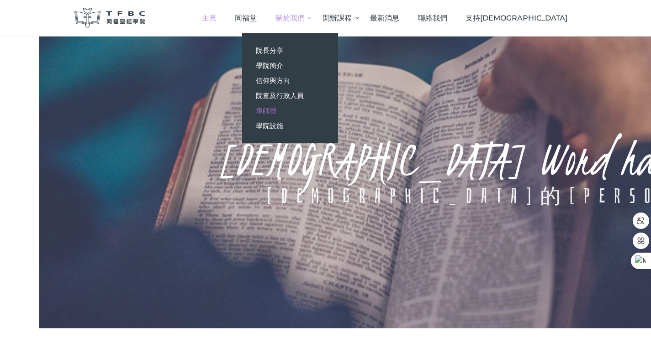 The image size is (651, 337). Describe the element at coordinates (269, 50) in the screenshot. I see `span: 院長分享` at that location.